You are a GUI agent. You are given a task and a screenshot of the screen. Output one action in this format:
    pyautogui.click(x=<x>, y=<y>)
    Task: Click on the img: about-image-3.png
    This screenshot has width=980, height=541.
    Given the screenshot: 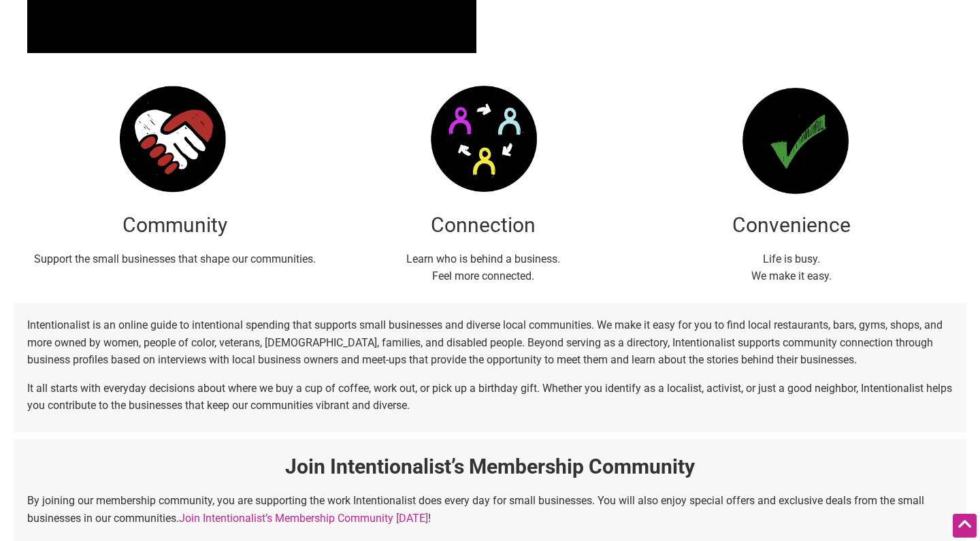 What is the action you would take?
    pyautogui.click(x=175, y=139)
    